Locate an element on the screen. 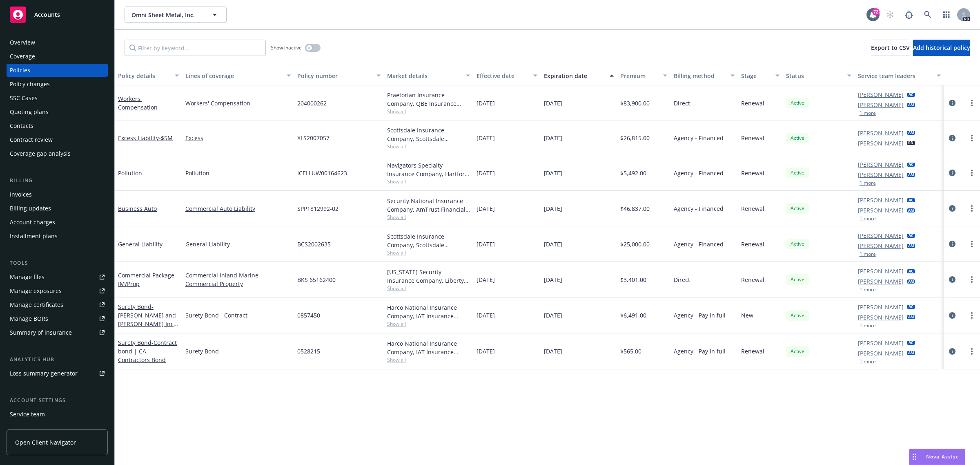  div: Service team leaders is located at coordinates (896, 75).